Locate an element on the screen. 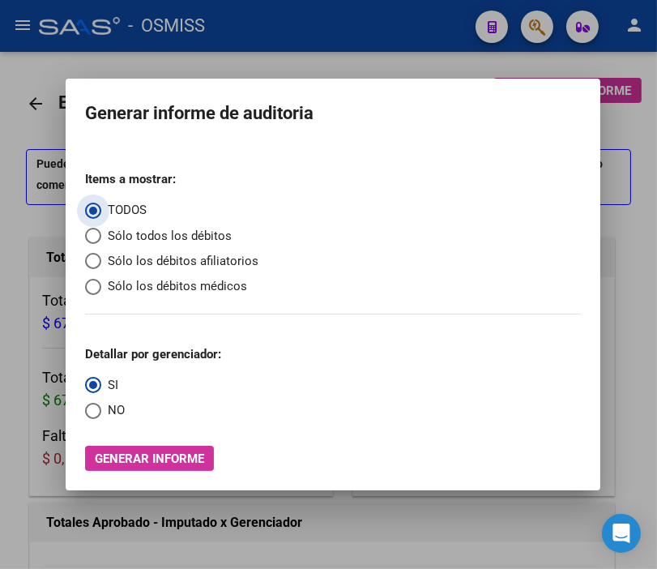 The height and width of the screenshot is (569, 657). span: TODOS is located at coordinates (124, 210).